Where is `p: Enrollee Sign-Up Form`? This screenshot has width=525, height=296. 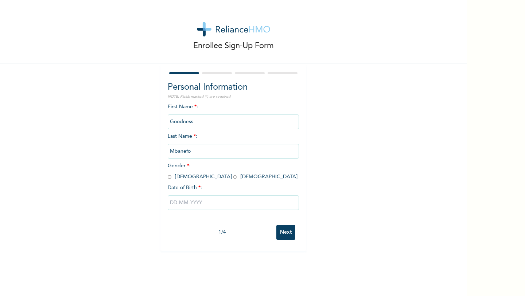
p: Enrollee Sign-Up Form is located at coordinates (233, 46).